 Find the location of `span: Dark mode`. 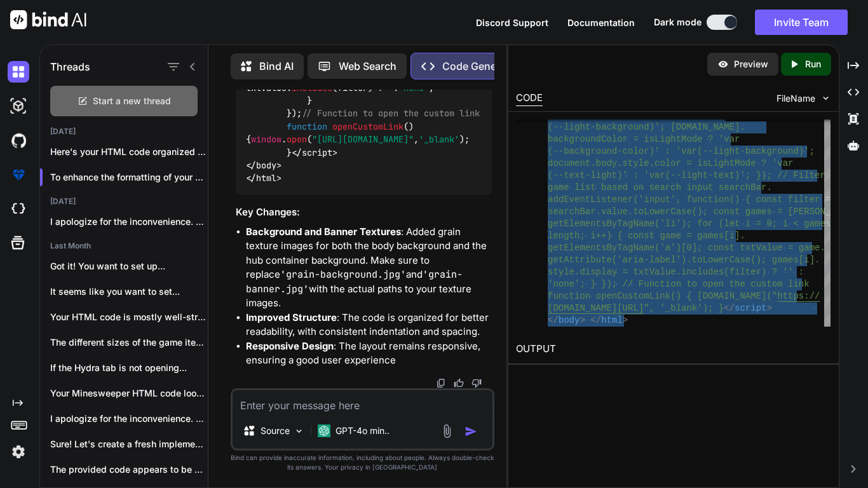

span: Dark mode is located at coordinates (677, 22).